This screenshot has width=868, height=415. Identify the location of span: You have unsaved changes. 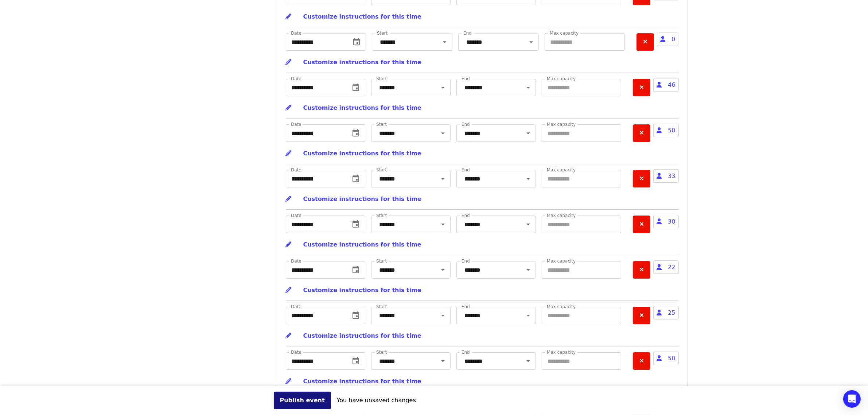
(377, 400).